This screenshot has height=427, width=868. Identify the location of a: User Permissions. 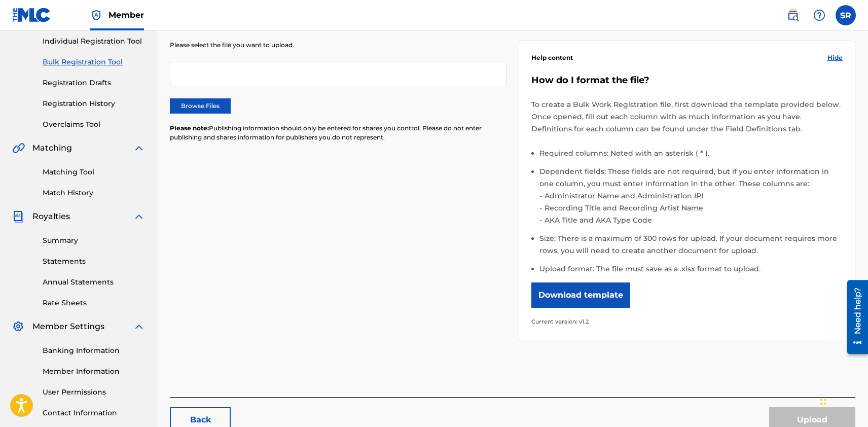
(94, 392).